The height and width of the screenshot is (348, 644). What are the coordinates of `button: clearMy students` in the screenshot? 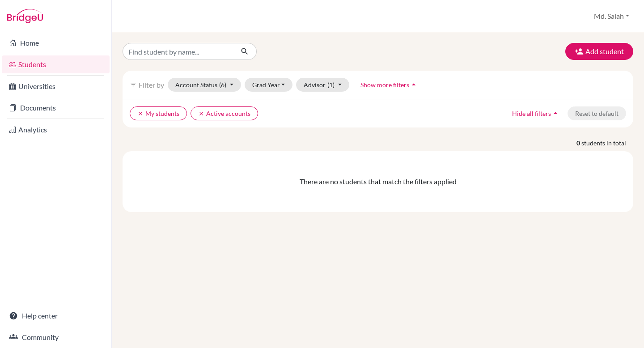 It's located at (158, 113).